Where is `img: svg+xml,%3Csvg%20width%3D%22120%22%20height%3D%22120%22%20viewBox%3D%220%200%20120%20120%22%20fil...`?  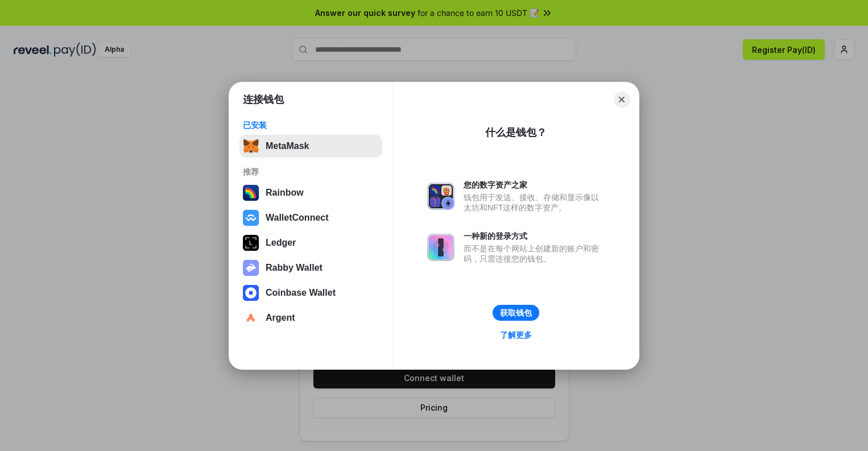
img: svg+xml,%3Csvg%20width%3D%22120%22%20height%3D%22120%22%20viewBox%3D%220%200%20120%20120%22%20fil... is located at coordinates (251, 193).